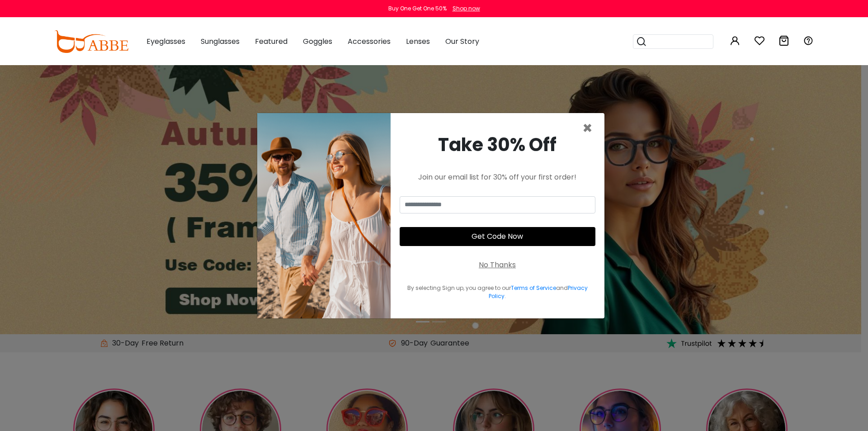 The width and height of the screenshot is (868, 431). I want to click on div: No Thanks, so click(497, 265).